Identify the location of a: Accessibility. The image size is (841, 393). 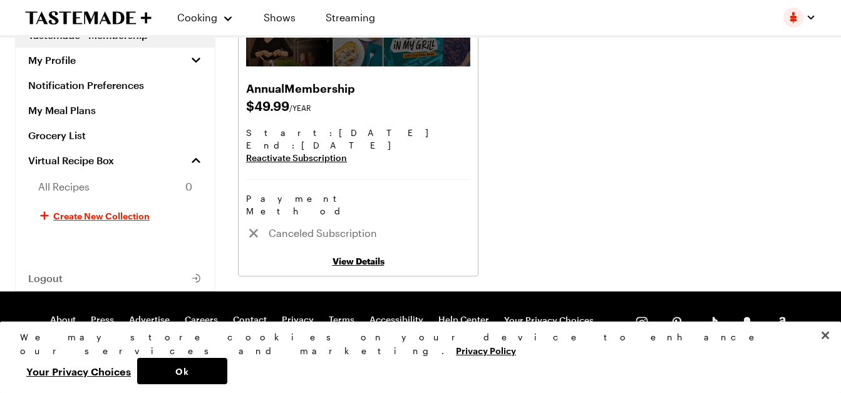
(396, 320).